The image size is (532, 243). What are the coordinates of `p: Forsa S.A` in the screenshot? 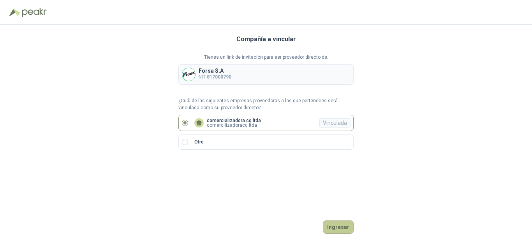 It's located at (215, 71).